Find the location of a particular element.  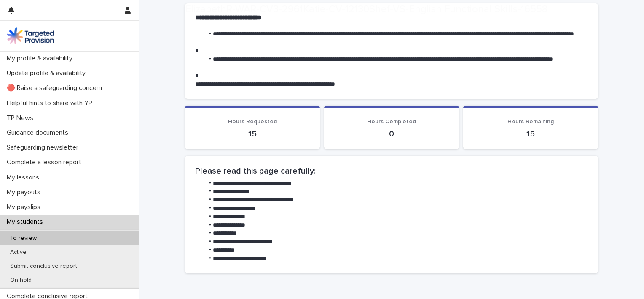

p: TP News is located at coordinates (21, 118).